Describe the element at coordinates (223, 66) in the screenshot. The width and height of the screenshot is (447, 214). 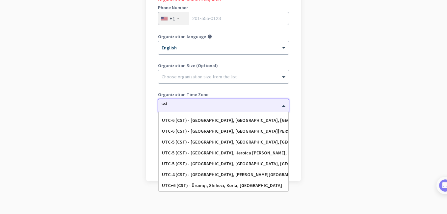
I see `label: Organization Size (Optional)` at that location.